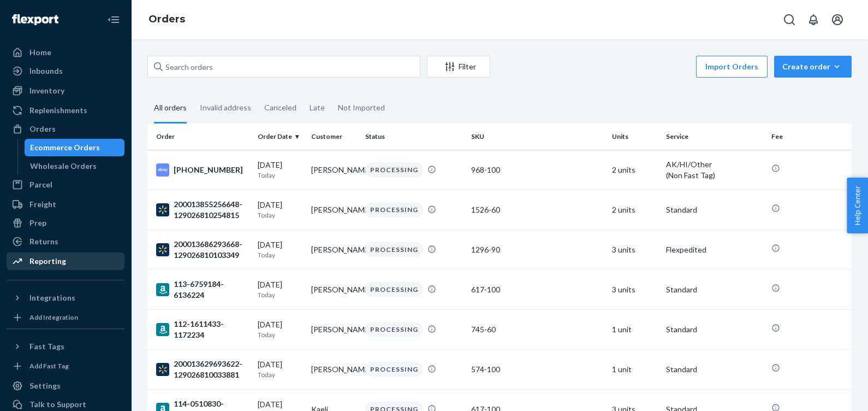 The image size is (868, 411). What do you see at coordinates (361, 108) in the screenshot?
I see `div: Not Imported` at bounding box center [361, 108].